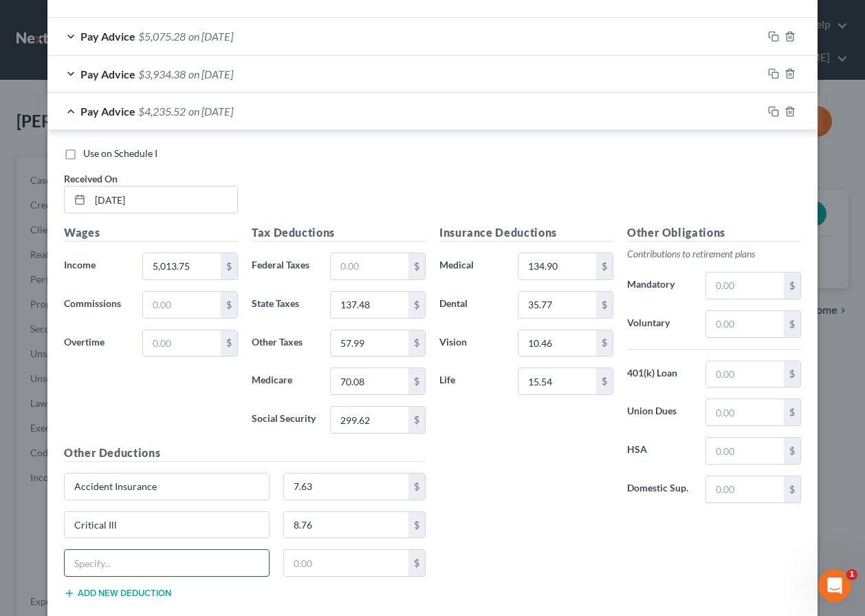 The height and width of the screenshot is (616, 865). What do you see at coordinates (659, 324) in the screenshot?
I see `label: Voluntary` at bounding box center [659, 324].